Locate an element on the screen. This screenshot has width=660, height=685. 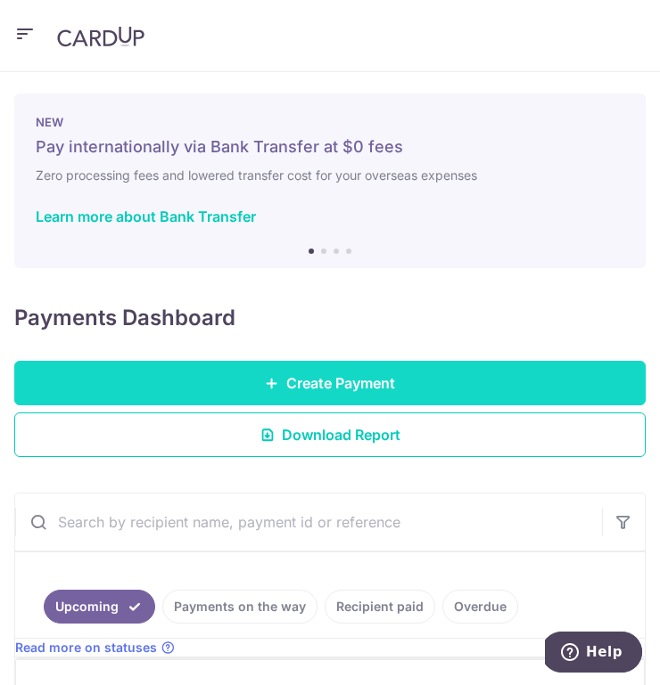
a: Create Payment is located at coordinates (330, 383).